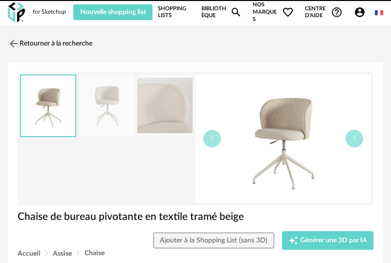 This screenshot has width=391, height=263. What do you see at coordinates (113, 12) in the screenshot?
I see `span: Nouvelle shopping list` at bounding box center [113, 12].